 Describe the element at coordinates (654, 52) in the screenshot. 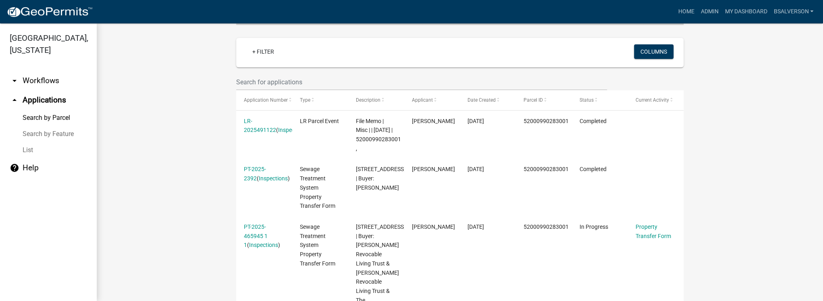

I see `button: Columns` at that location.